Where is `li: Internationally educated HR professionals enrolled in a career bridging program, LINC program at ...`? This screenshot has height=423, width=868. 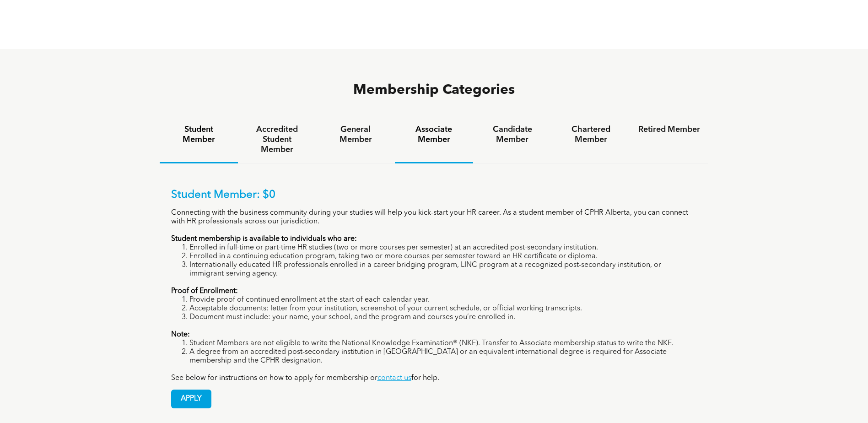 li: Internationally educated HR professionals enrolled in a career bridging program, LINC program at ... is located at coordinates (444, 269).